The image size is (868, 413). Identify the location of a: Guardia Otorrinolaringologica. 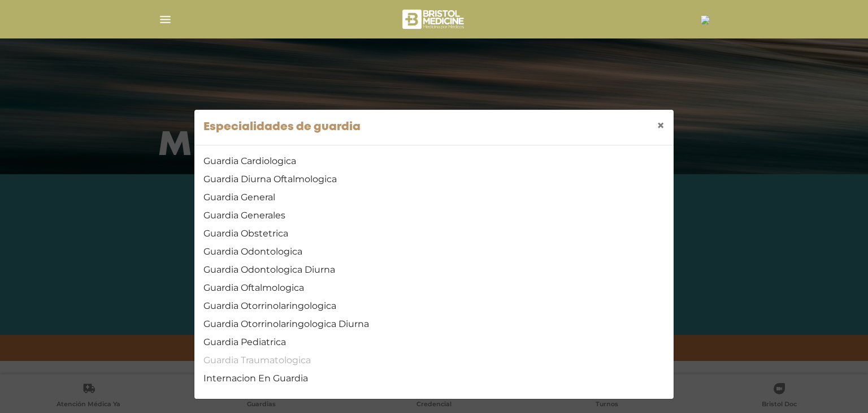
(434, 306).